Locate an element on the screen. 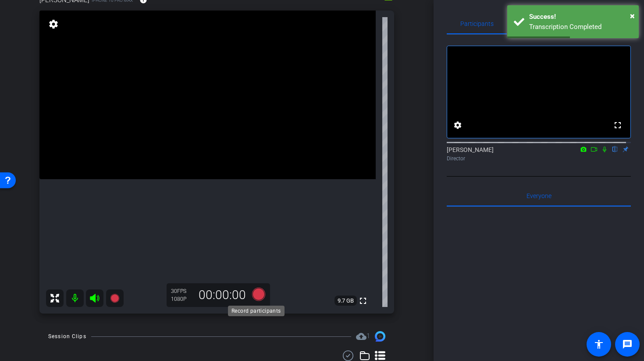  div: Session Clips is located at coordinates (67, 336).